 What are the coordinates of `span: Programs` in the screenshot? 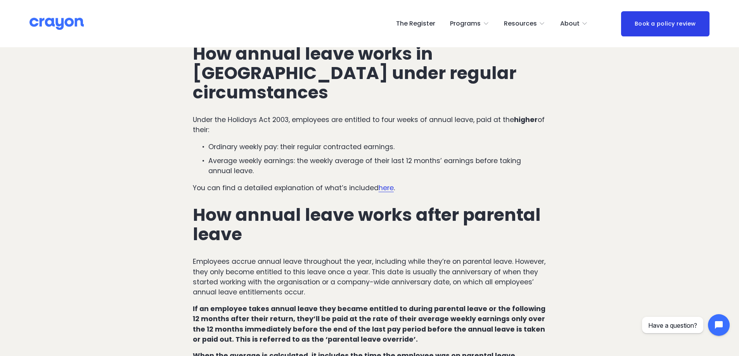 It's located at (465, 24).